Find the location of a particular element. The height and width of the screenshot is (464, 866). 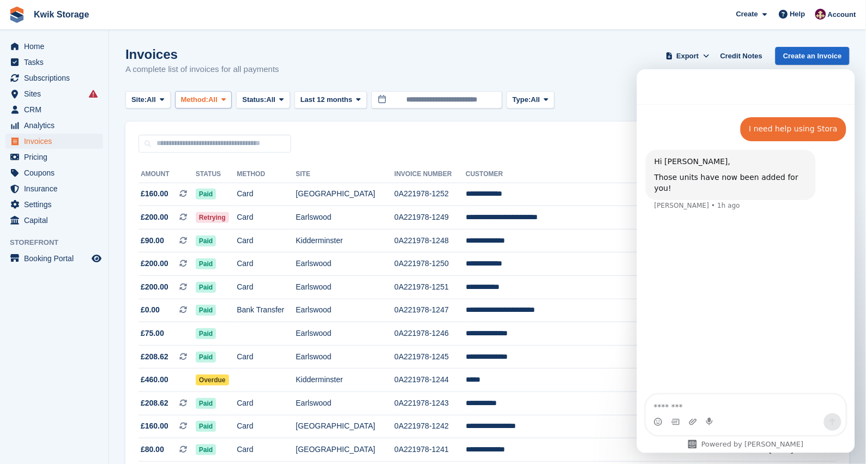

button: Send a message… is located at coordinates (196, 353).